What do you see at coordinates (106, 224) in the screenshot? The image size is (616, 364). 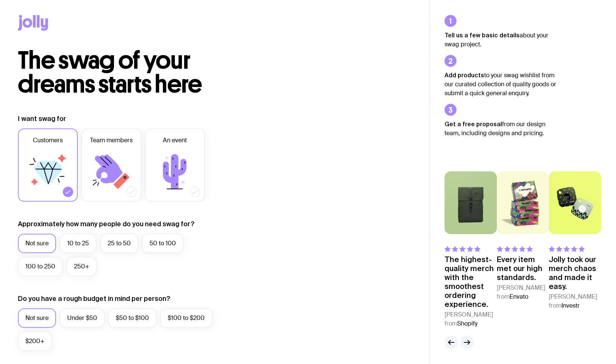 I see `label: Approximately how many people do you need swag for?` at bounding box center [106, 224].